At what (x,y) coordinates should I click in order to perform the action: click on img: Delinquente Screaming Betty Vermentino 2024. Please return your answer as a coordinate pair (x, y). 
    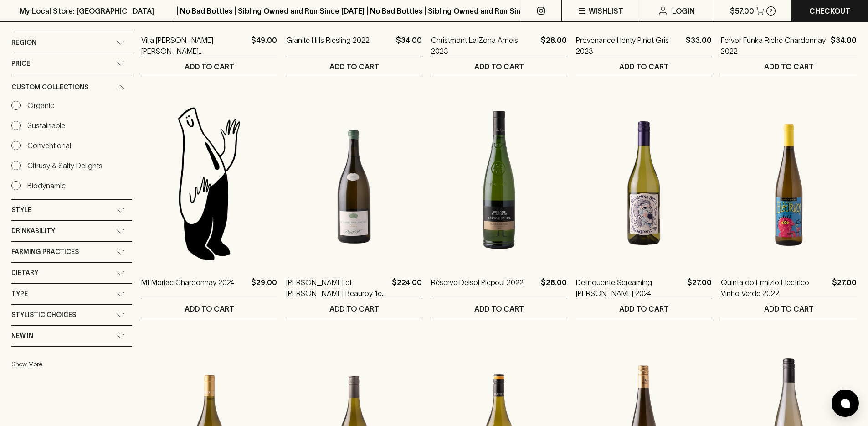
    Looking at the image, I should click on (644, 183).